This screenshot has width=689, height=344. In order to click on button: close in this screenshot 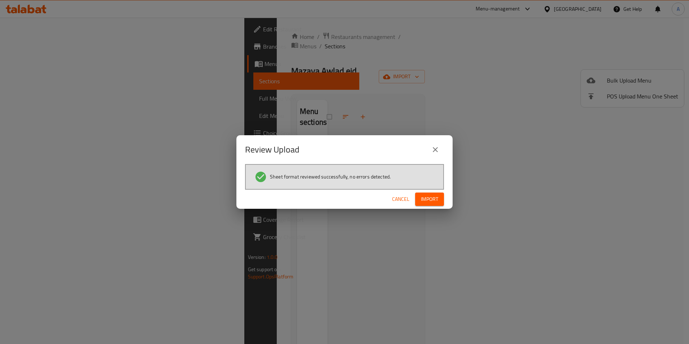, I will do `click(435, 149)`.